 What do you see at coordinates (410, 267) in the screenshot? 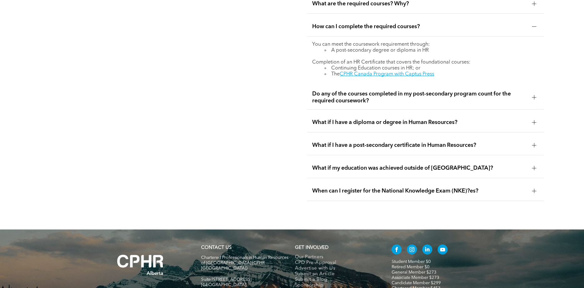
I see `a: Retired Member $0` at bounding box center [410, 267].